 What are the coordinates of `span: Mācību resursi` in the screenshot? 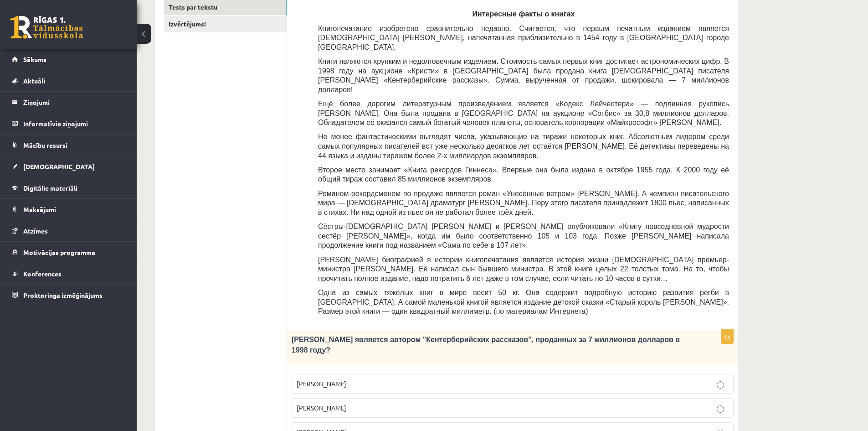 It's located at (45, 145).